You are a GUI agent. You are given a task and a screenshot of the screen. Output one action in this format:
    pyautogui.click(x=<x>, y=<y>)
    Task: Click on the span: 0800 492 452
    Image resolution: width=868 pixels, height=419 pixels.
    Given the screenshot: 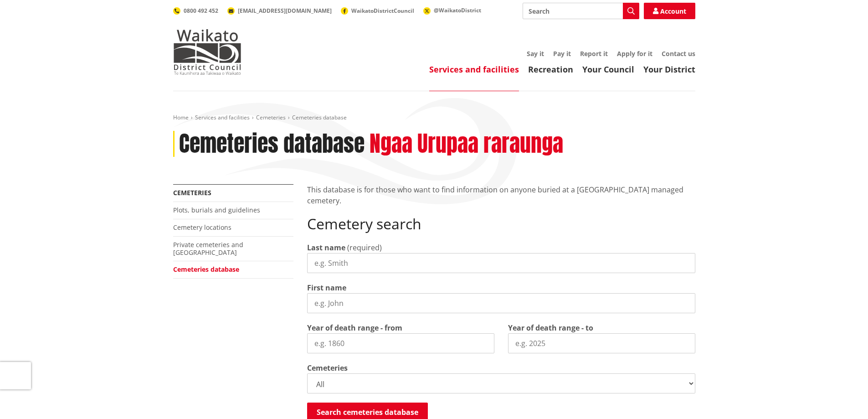 What is the action you would take?
    pyautogui.click(x=201, y=11)
    